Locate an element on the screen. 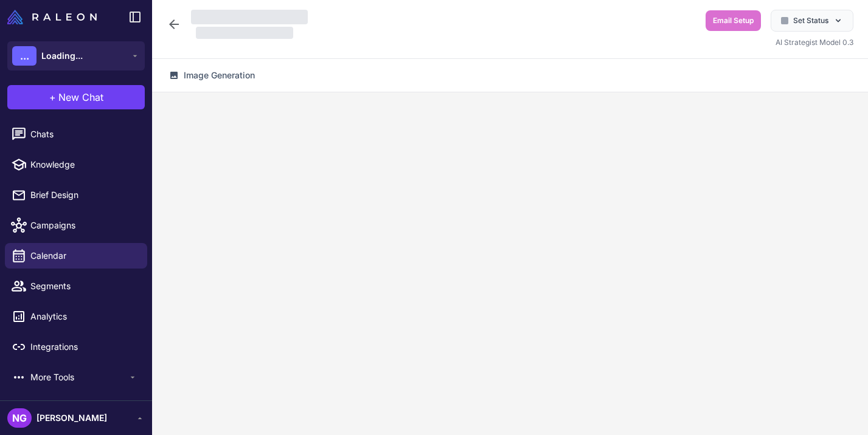  span: Campaigns is located at coordinates (84, 226).